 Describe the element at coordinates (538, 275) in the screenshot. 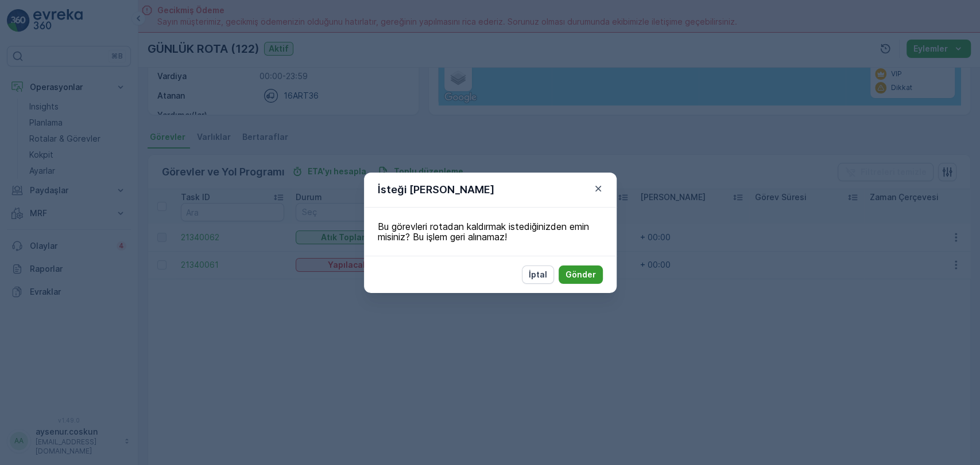

I see `p: İptal` at that location.